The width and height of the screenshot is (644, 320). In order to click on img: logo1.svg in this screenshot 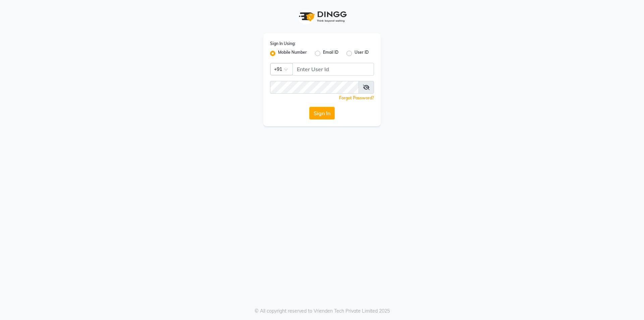, I will do `click(322, 17)`.